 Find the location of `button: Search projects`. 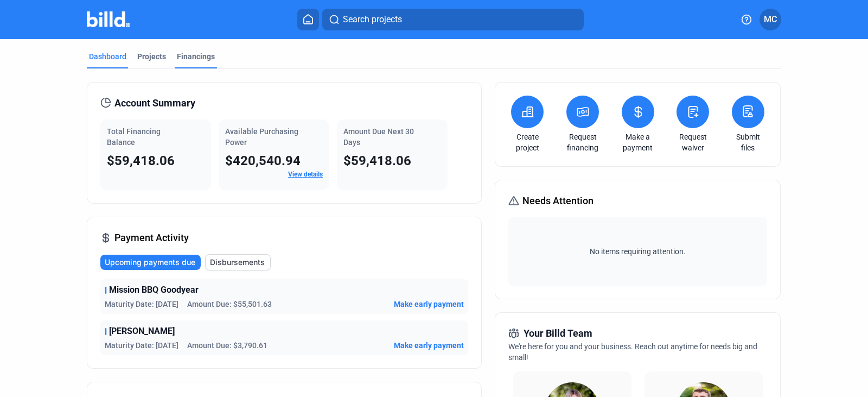

button: Search projects is located at coordinates (453, 19).